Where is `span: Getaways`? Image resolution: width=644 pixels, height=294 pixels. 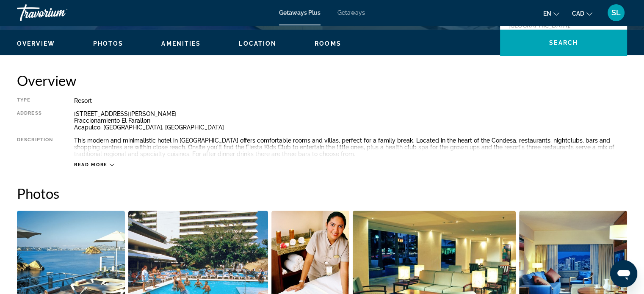 span: Getaways is located at coordinates (351, 13).